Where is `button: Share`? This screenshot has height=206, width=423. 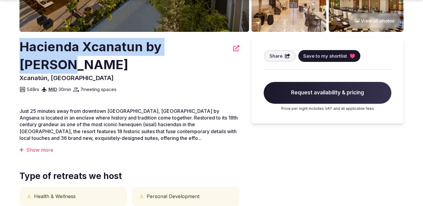
button: Share is located at coordinates (280, 56).